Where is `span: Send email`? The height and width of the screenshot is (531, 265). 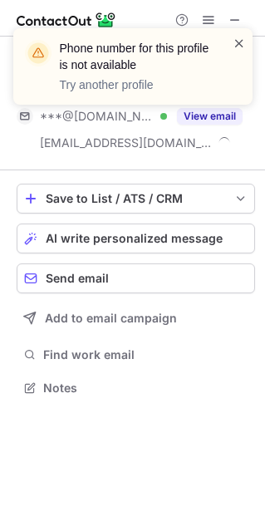
span: Send email is located at coordinates (77, 278).